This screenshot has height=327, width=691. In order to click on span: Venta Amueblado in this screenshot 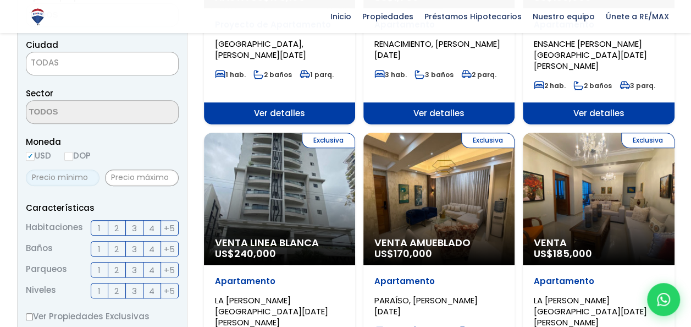, I will do `click(439, 243)`.